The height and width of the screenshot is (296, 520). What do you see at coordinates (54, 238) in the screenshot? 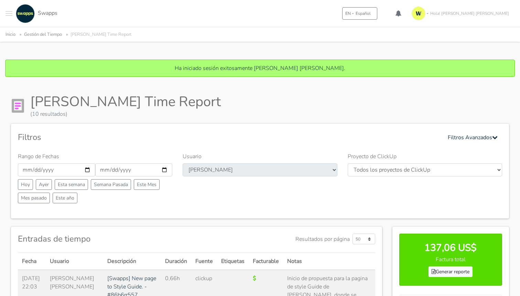
I see `h4: Entradas de tiempo` at bounding box center [54, 238].